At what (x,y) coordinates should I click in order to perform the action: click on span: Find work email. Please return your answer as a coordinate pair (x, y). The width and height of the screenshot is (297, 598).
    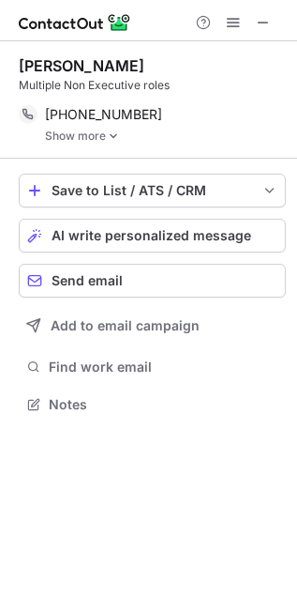
    Looking at the image, I should click on (163, 367).